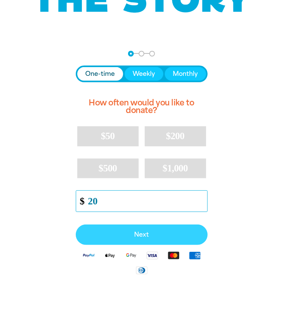 This screenshot has height=314, width=283. Describe the element at coordinates (185, 74) in the screenshot. I see `span: Monthly` at that location.